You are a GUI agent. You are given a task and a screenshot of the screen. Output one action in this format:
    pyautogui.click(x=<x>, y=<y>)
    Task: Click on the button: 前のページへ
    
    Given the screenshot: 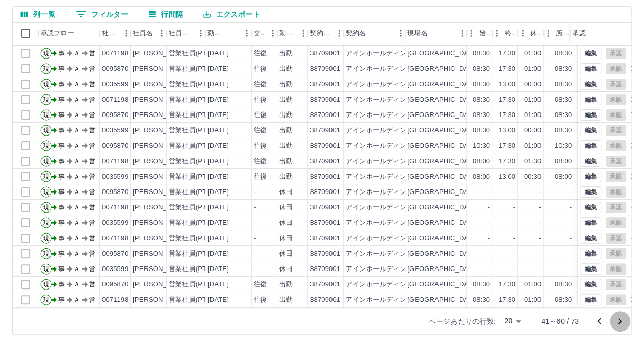 What is the action you would take?
    pyautogui.click(x=600, y=321)
    